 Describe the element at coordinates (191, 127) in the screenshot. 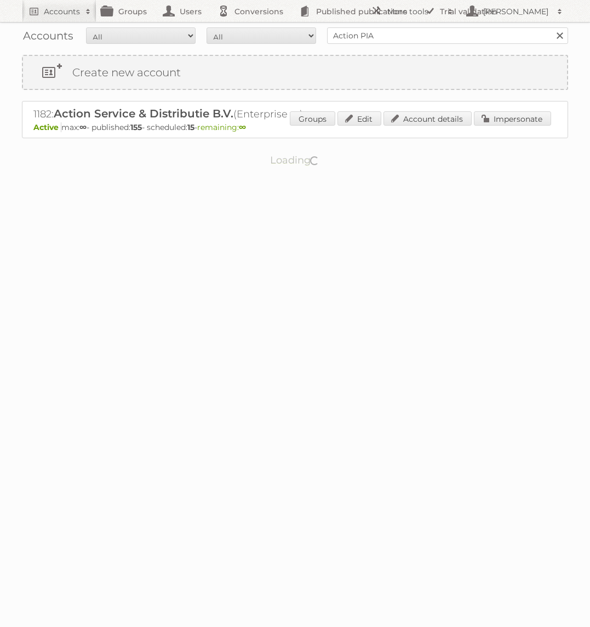

I see `strong: 15` at that location.